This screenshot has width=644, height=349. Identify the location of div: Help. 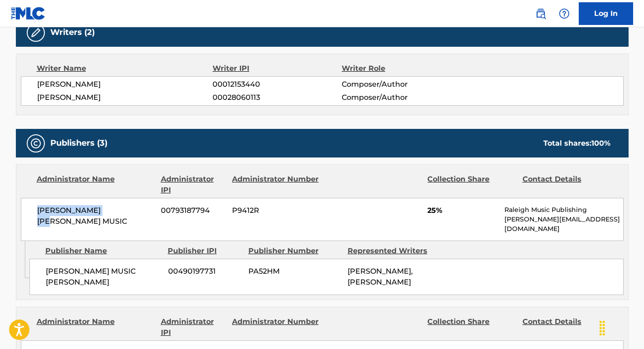
(564, 14).